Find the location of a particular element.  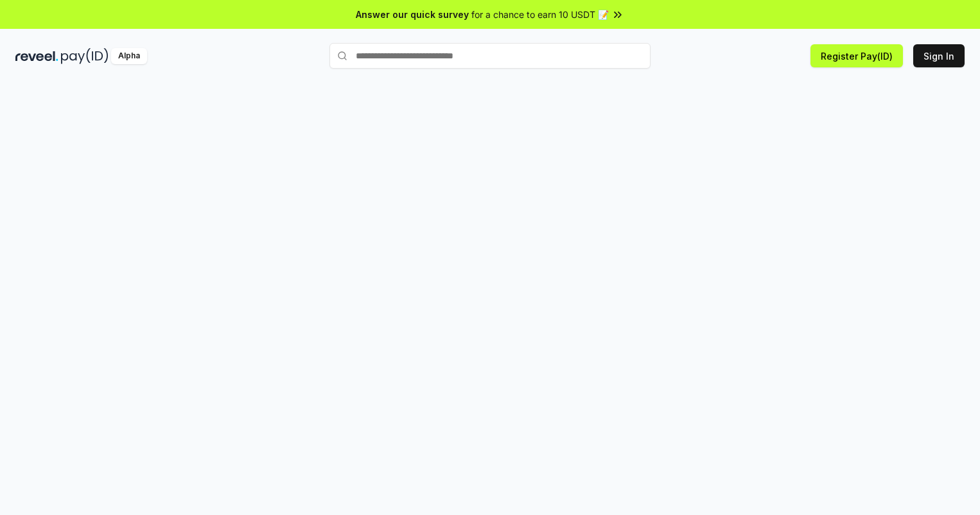

div: Alpha is located at coordinates (129, 56).